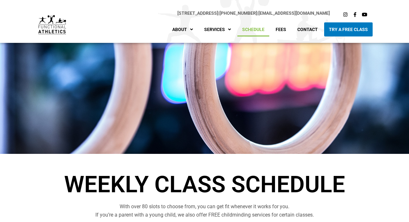 This screenshot has width=409, height=222. Describe the element at coordinates (281, 29) in the screenshot. I see `a: Fees` at that location.